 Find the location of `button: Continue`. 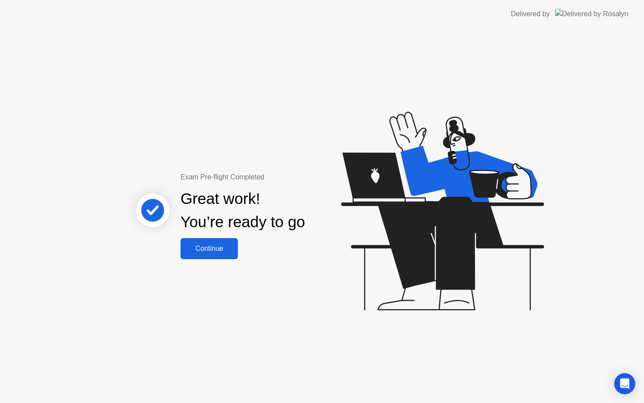

button: Continue is located at coordinates (209, 248).